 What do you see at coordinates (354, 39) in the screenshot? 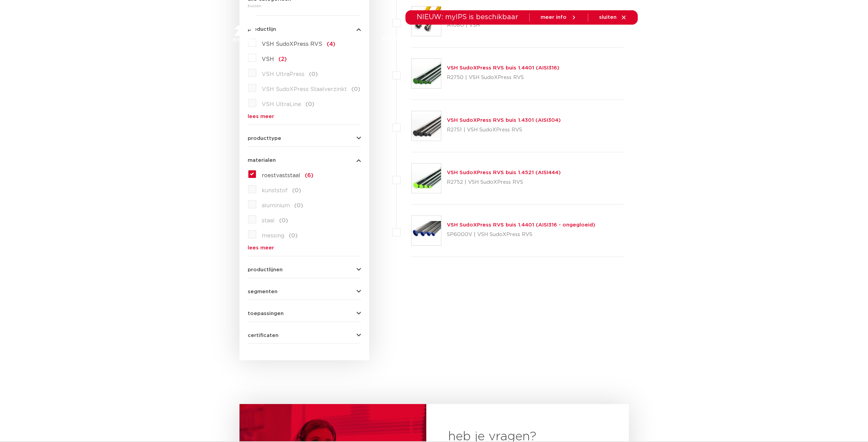
I see `a: producten` at bounding box center [354, 39].